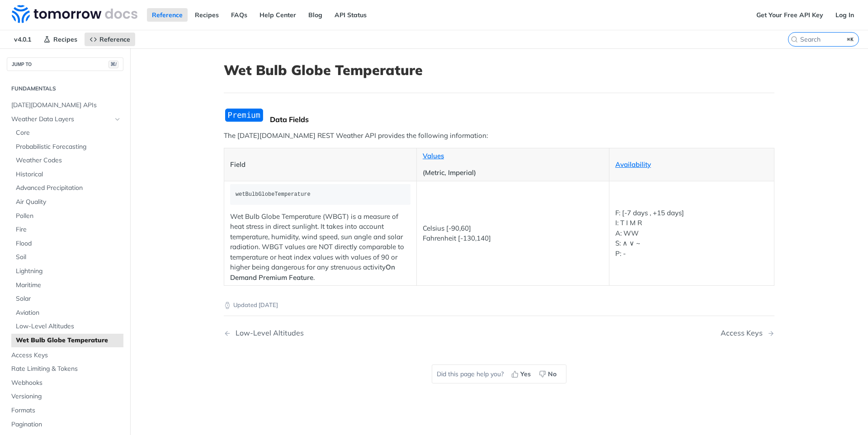  Describe the element at coordinates (68, 230) in the screenshot. I see `a: Fire` at that location.